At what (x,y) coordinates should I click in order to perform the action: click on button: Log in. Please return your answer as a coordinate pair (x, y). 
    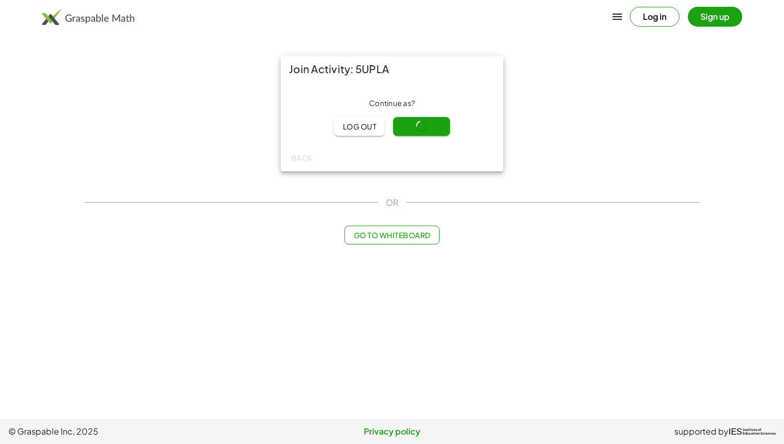
    Looking at the image, I should click on (654, 17).